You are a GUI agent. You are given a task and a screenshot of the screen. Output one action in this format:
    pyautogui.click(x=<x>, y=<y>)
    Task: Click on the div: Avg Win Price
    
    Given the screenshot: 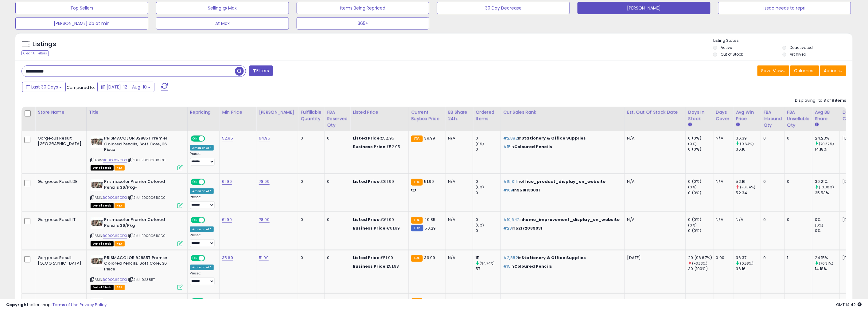 What is the action you would take?
    pyautogui.click(x=747, y=116)
    